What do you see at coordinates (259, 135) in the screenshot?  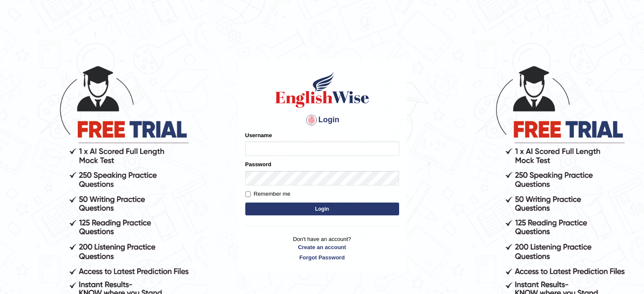 I see `label: Username` at bounding box center [259, 135].